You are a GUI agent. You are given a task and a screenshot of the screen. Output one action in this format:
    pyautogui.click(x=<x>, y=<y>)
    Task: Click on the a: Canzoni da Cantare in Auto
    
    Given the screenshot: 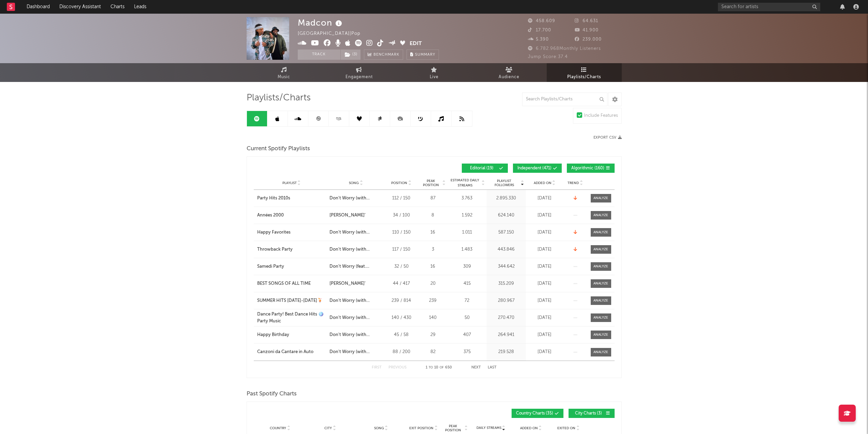 What is the action you would take?
    pyautogui.click(x=292, y=352)
    